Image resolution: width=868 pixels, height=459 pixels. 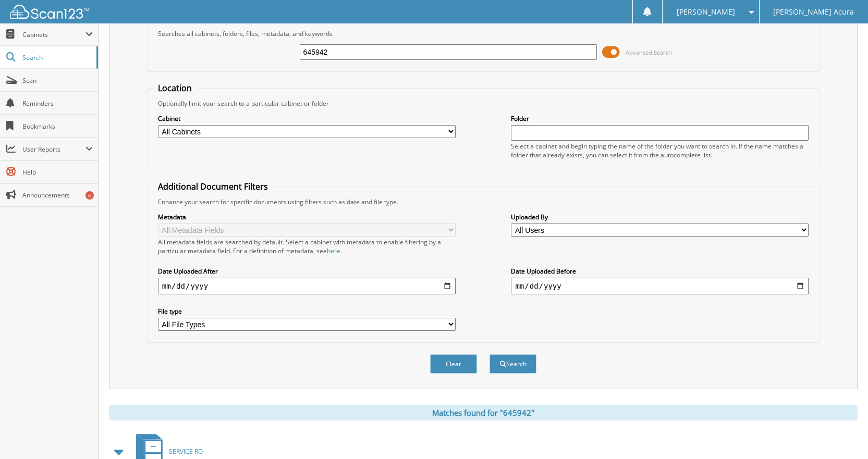 I want to click on label: Metadata, so click(x=307, y=217).